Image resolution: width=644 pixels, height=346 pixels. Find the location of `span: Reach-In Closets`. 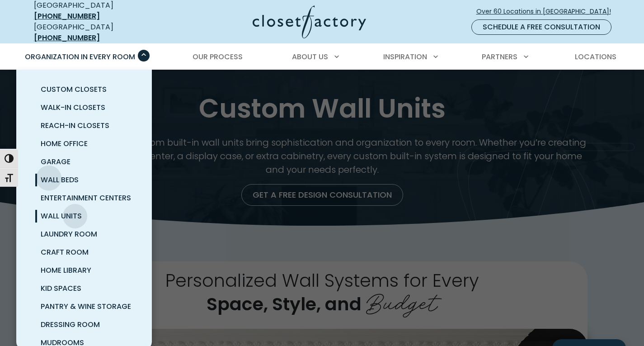

span: Reach-In Closets is located at coordinates (75, 125).